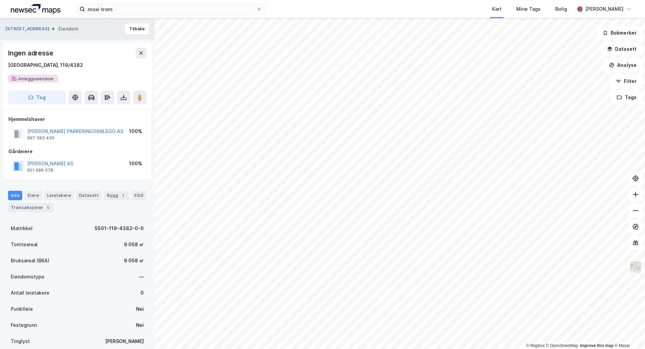  I want to click on div: Kontrollprogram for chat, so click(628, 333).